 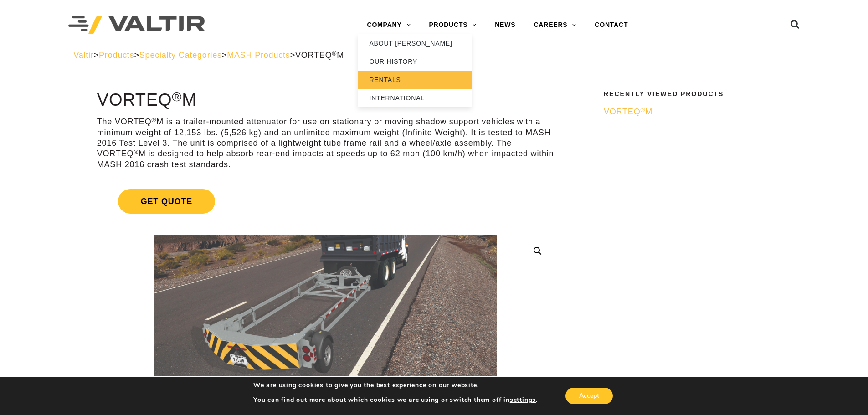 What do you see at coordinates (83, 55) in the screenshot?
I see `span: Valtir` at bounding box center [83, 55].